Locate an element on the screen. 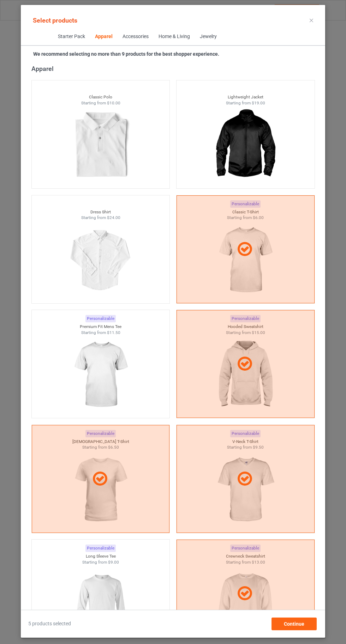  span: $11.50 is located at coordinates (113, 332).